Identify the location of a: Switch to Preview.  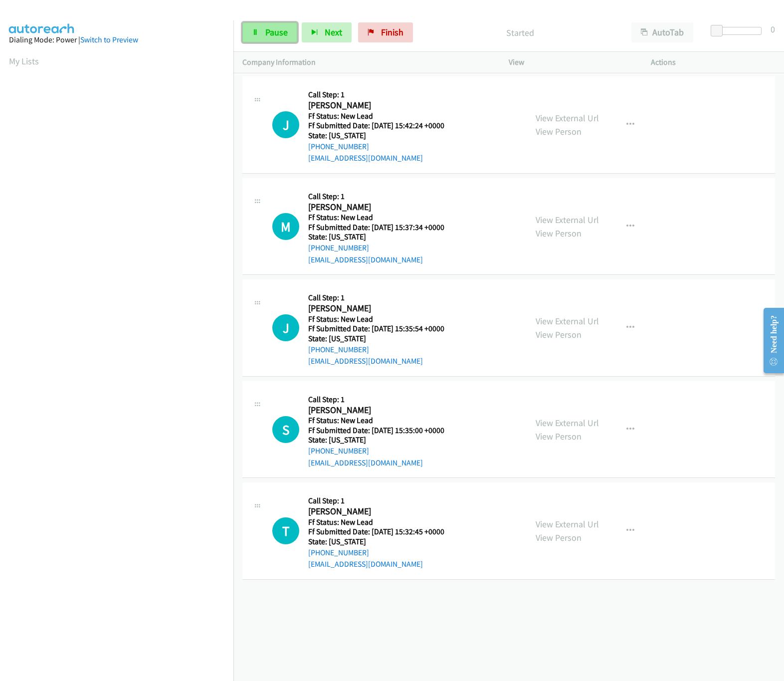
(109, 40).